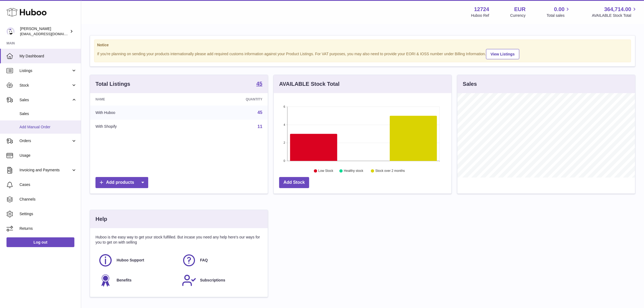 This screenshot has height=308, width=644. Describe the element at coordinates (309, 84) in the screenshot. I see `h3: AVAILABLE Stock Total` at that location.